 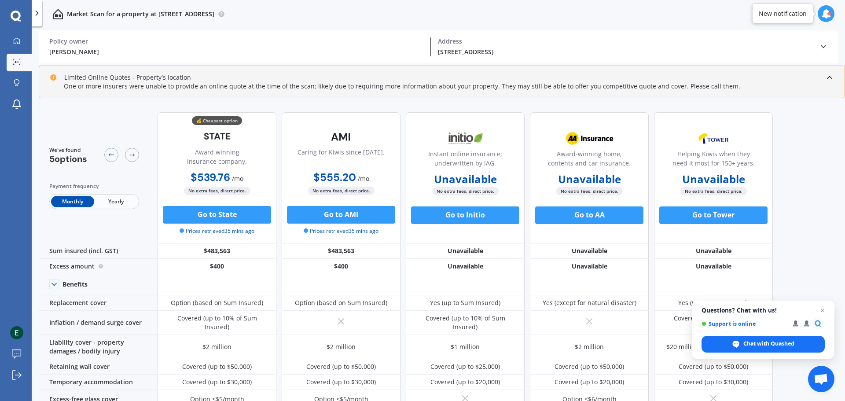 What do you see at coordinates (98, 303) in the screenshot?
I see `div: Replacement cover` at bounding box center [98, 303].